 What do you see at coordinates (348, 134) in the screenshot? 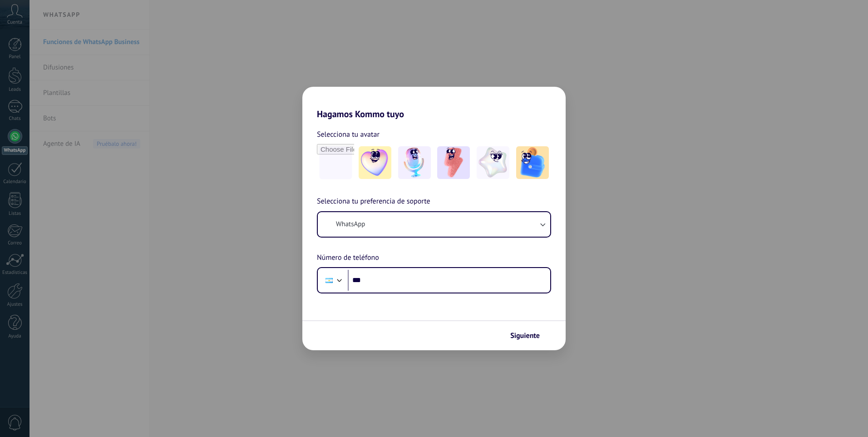
I see `span: Selecciona tu avatar` at bounding box center [348, 134].